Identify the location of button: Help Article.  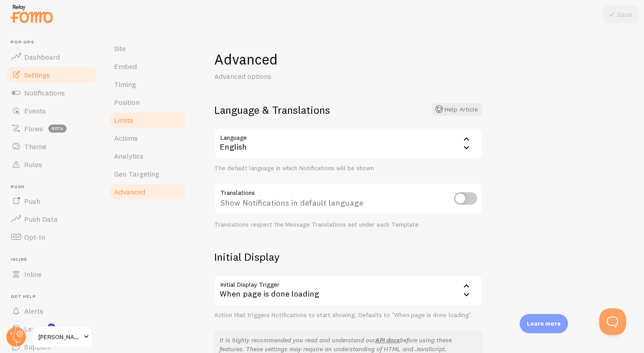
(457, 109).